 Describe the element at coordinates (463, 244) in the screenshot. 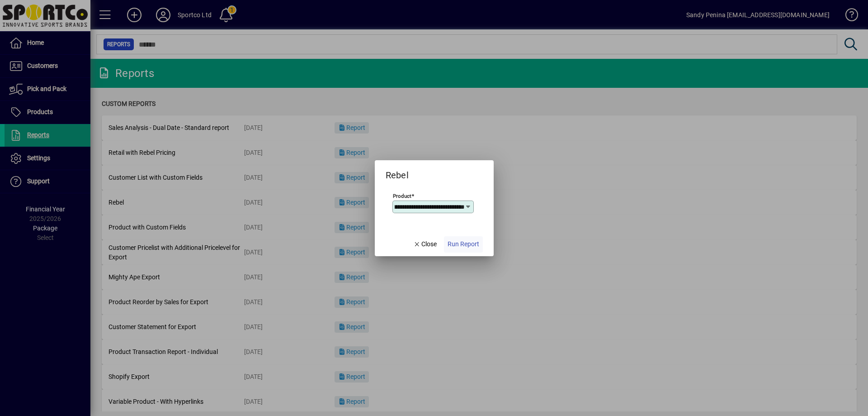

I see `span: Run Report` at that location.